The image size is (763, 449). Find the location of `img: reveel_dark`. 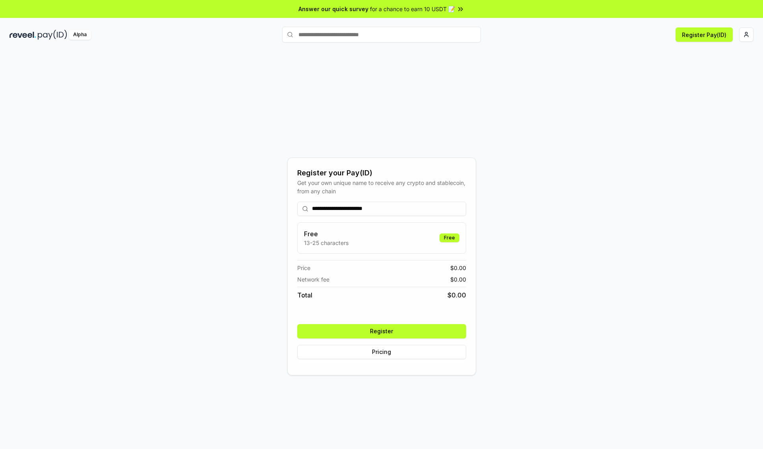

img: reveel_dark is located at coordinates (23, 35).